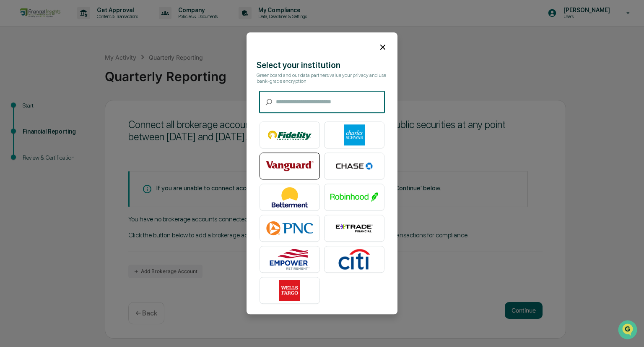 This screenshot has height=347, width=644. What do you see at coordinates (80, 145) in the screenshot?
I see `a: Powered byPylon` at bounding box center [80, 145].